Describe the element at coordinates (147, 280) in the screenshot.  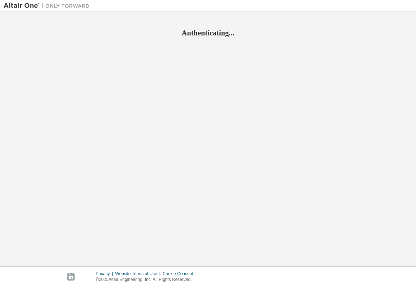
I see `p: © 2025 Altair Engineering, Inc. All Rights Reserved.` at that location.